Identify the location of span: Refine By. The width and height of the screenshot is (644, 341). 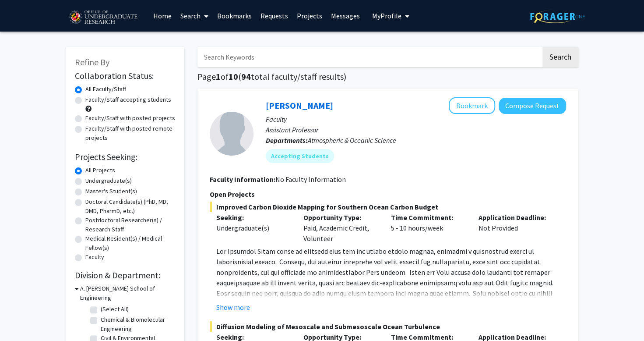
(92, 62).